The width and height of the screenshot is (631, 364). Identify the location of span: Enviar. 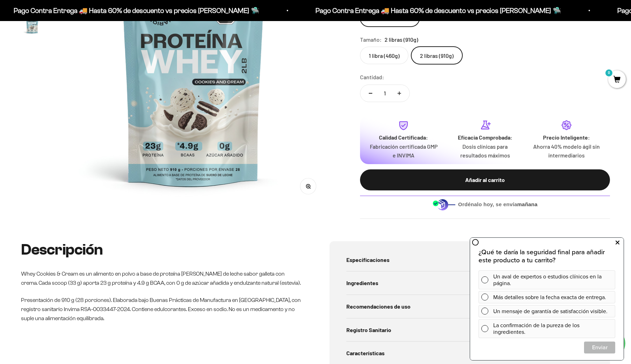
(129, 110).